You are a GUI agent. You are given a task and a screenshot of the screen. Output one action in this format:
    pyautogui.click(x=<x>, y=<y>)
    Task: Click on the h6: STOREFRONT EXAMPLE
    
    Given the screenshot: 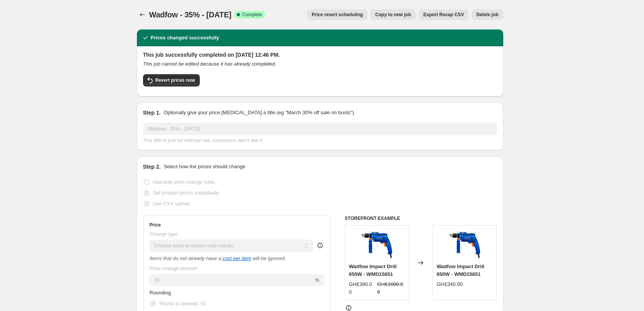 What is the action you would take?
    pyautogui.click(x=421, y=218)
    